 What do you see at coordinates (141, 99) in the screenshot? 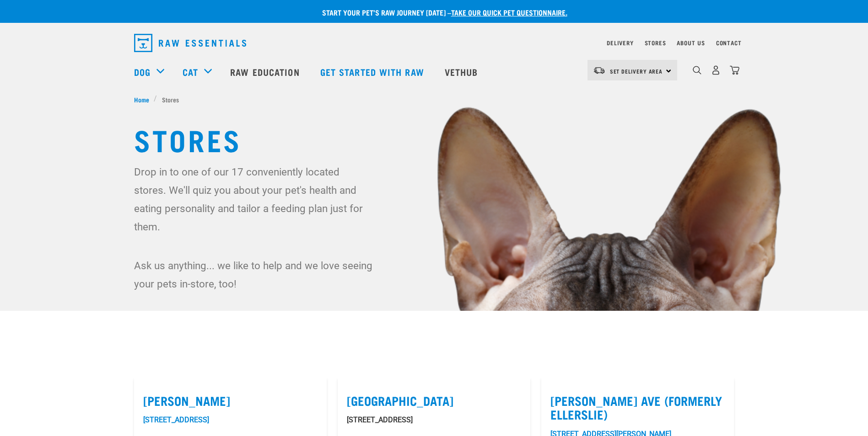
I see `span: Home` at bounding box center [141, 99].